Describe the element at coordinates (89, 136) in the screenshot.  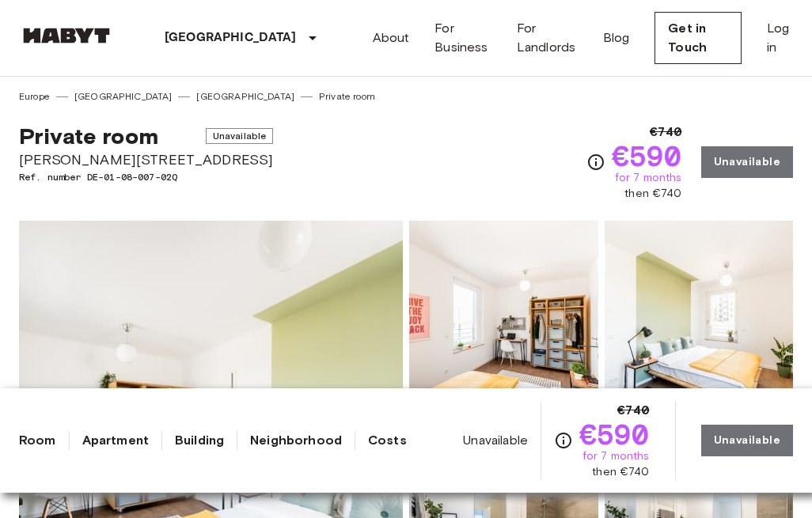
I see `span: Private room` at that location.